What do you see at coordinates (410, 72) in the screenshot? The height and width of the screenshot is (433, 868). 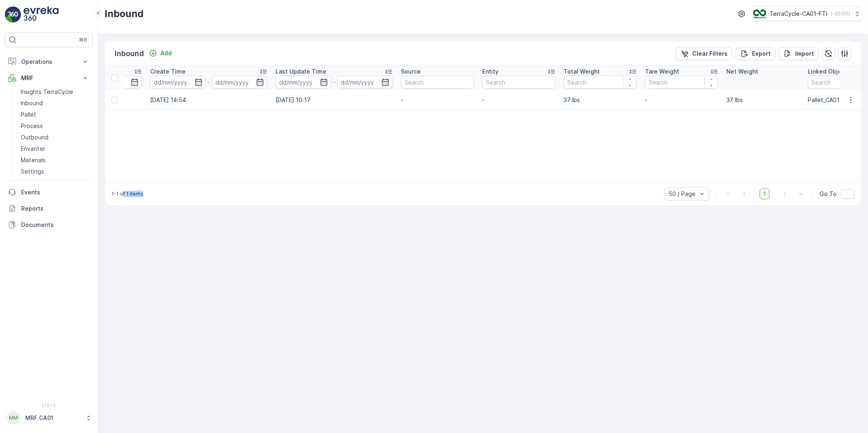 I see `p: Source` at bounding box center [410, 72].